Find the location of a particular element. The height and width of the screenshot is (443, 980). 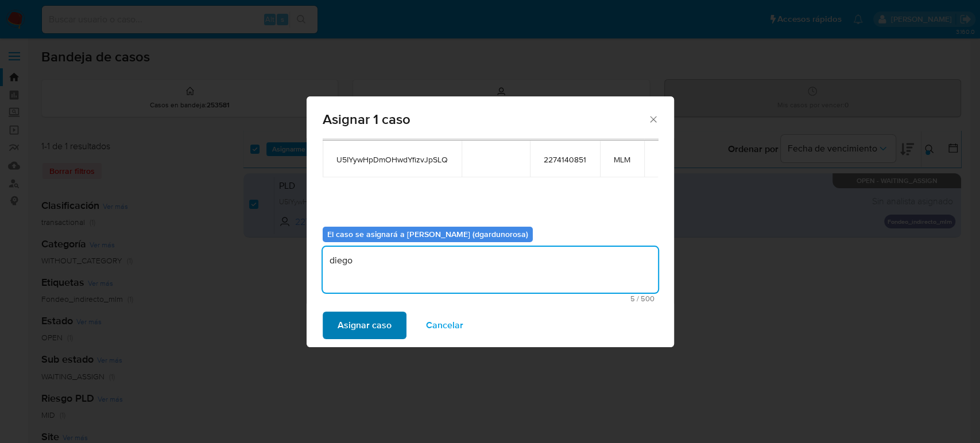

span: Máximo 500 caracteres is located at coordinates (491, 299).